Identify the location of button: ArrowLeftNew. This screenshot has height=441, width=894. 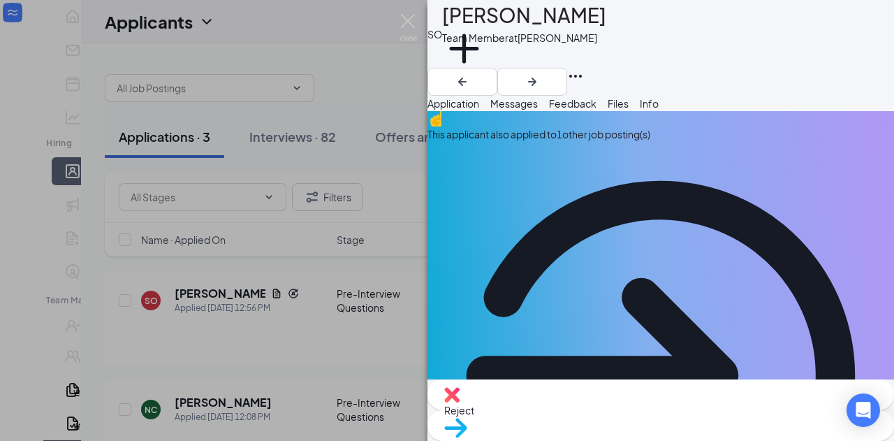
(462, 82).